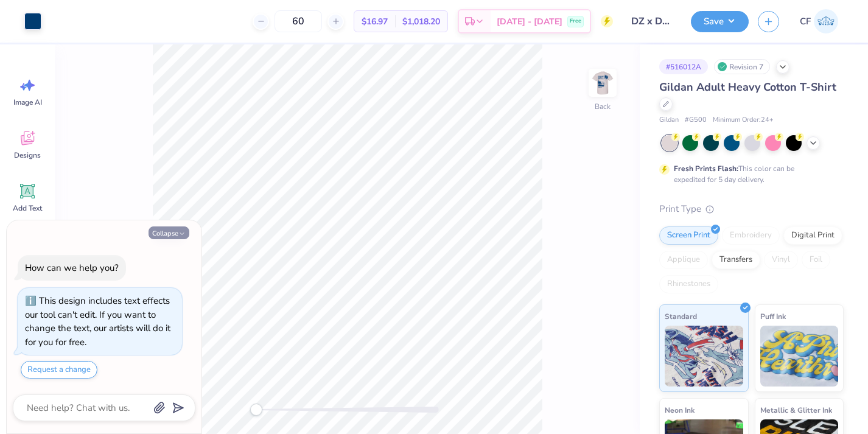 This screenshot has height=434, width=868. Describe the element at coordinates (744, 120) in the screenshot. I see `span: Minimum Order: 24 +` at that location.